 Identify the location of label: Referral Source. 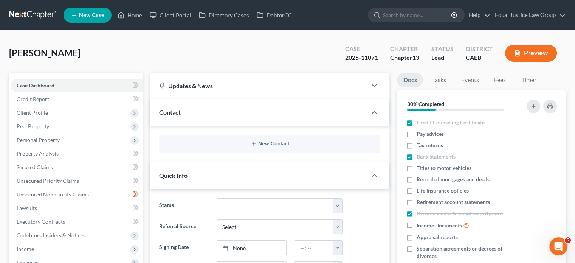
(184, 227).